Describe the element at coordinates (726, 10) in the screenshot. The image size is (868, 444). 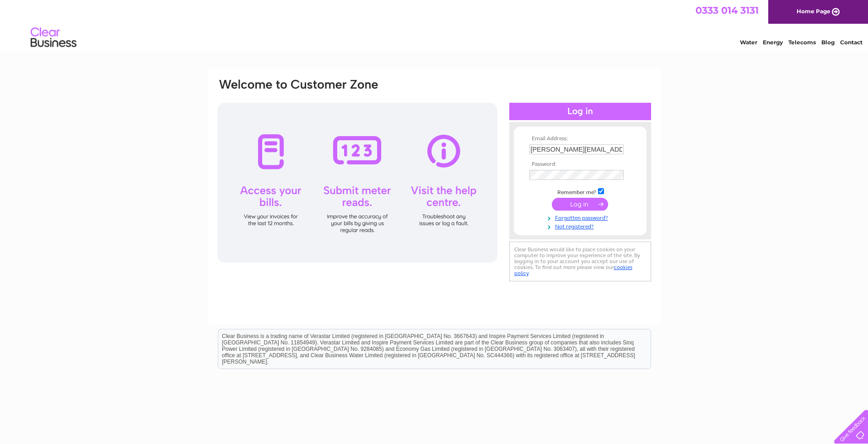
I see `a: 0333 014 3131` at that location.